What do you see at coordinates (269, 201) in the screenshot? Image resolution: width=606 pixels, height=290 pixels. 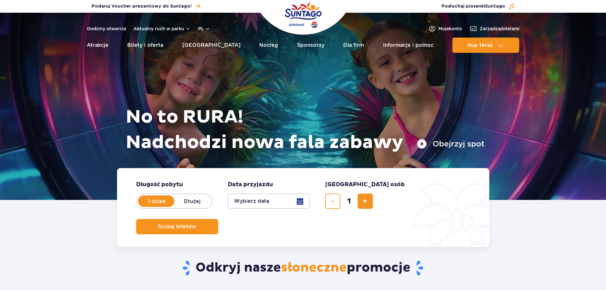 I see `button: Wybierz datę` at bounding box center [269, 201].